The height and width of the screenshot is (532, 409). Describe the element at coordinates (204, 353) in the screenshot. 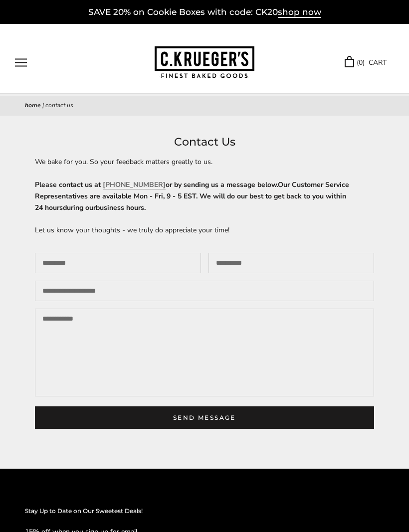

I see `textarea: Your message` at that location.